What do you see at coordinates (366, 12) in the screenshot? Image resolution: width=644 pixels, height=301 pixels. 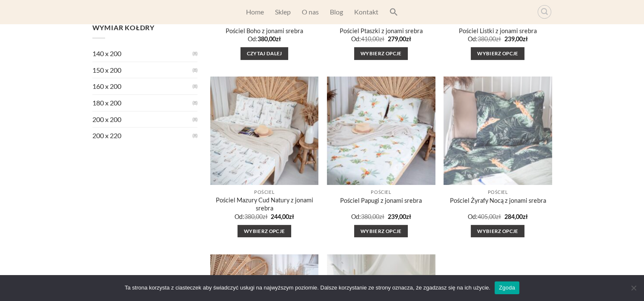 I see `a: Kontakt` at bounding box center [366, 12].